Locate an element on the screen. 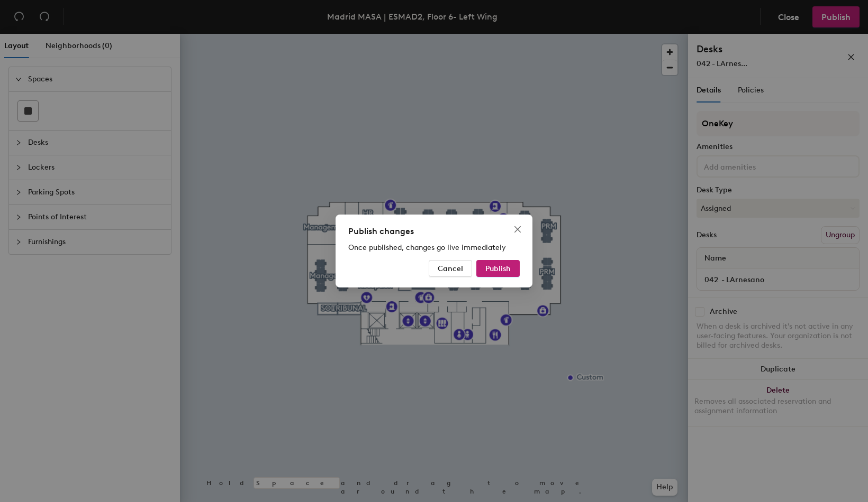 The width and height of the screenshot is (868, 502). span: Once published, changes go live immediately is located at coordinates (427, 248).